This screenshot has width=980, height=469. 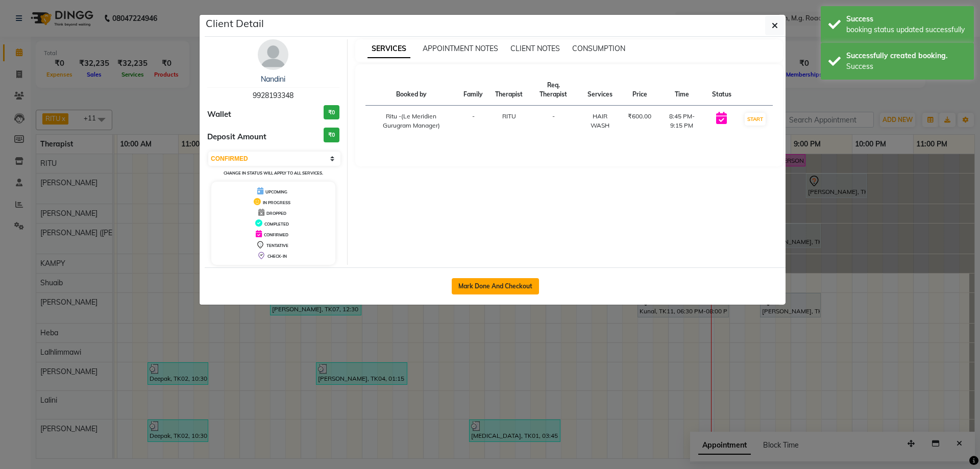 What do you see at coordinates (277, 245) in the screenshot?
I see `span: TENTATIVE` at bounding box center [277, 245].